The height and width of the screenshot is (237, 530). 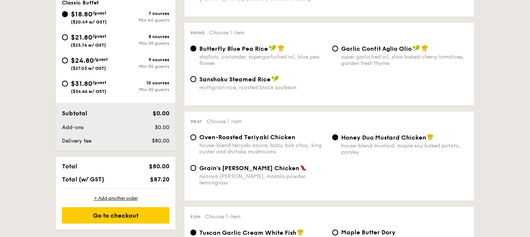 What do you see at coordinates (197, 33) in the screenshot?
I see `span: Mains` at bounding box center [197, 33].